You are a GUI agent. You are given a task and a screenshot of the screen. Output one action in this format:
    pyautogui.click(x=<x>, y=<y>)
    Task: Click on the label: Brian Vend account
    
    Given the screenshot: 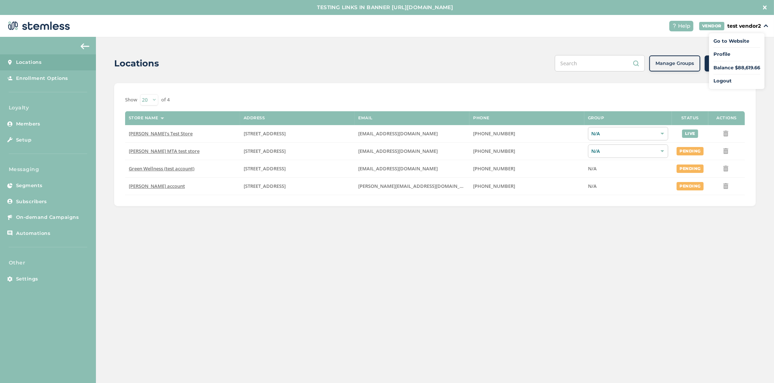 What is the action you would take?
    pyautogui.click(x=182, y=186)
    